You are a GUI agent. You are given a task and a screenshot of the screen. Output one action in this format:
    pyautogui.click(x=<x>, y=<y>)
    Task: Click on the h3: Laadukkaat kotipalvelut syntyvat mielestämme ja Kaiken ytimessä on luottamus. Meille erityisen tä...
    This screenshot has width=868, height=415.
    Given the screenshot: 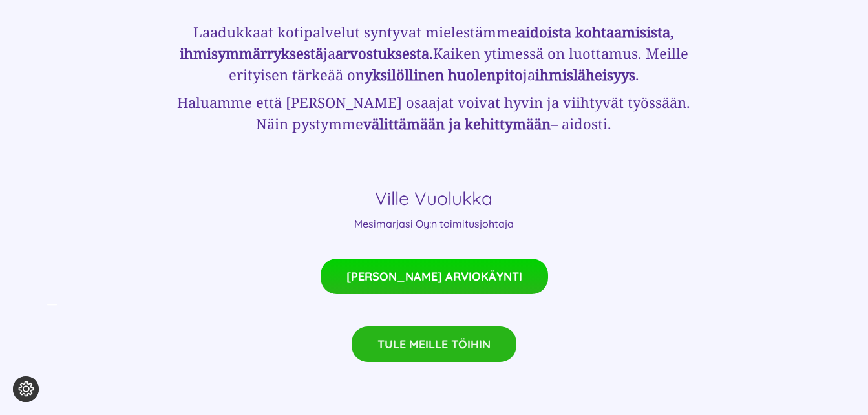 What is the action you would take?
    pyautogui.click(x=434, y=53)
    